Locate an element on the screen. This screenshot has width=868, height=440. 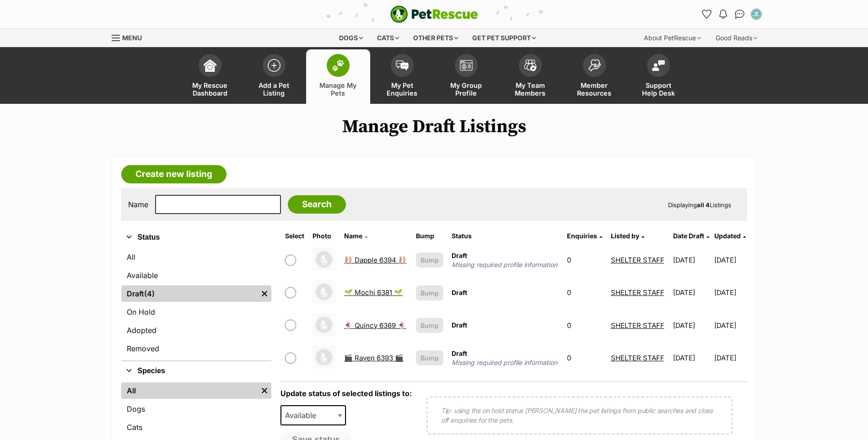
img: add-pet-listing-icon-0afa8454b4691262ce3f59096e99ab1cd57d4a30225e0717b998d2c9b9846f56.svg is located at coordinates (274, 65).